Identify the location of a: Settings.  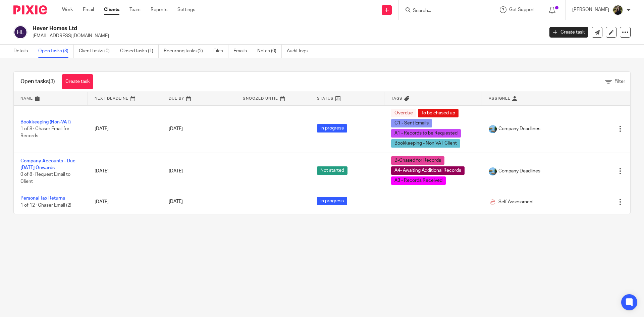
(186, 10).